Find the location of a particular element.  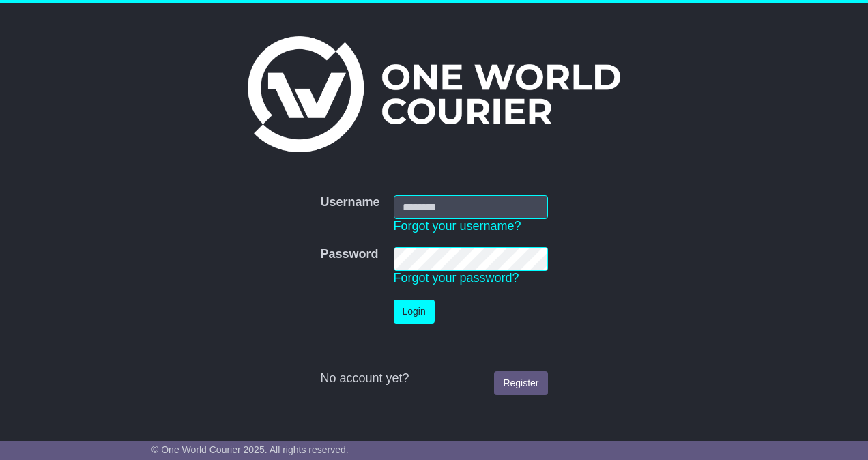

span: © One World Courier 2025. All rights reserved. is located at coordinates (250, 450).